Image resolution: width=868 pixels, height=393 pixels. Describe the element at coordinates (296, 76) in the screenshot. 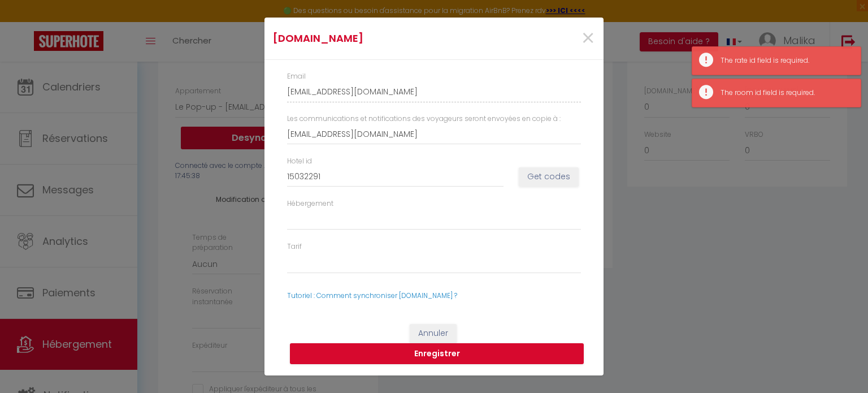

I see `label: Email` at that location.